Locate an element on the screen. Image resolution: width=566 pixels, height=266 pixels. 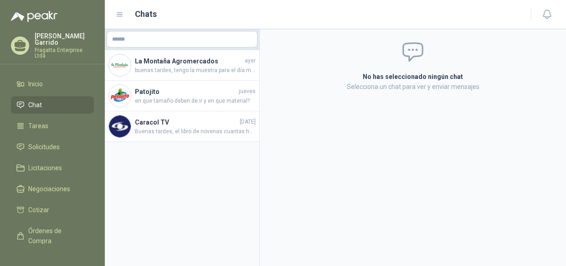
h4: La Montaña Agromercados is located at coordinates (189, 61).